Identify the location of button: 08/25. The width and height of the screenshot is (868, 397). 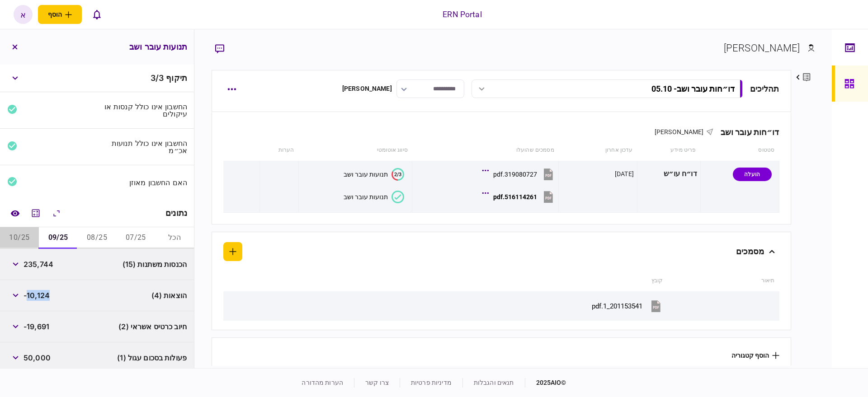
(97, 238).